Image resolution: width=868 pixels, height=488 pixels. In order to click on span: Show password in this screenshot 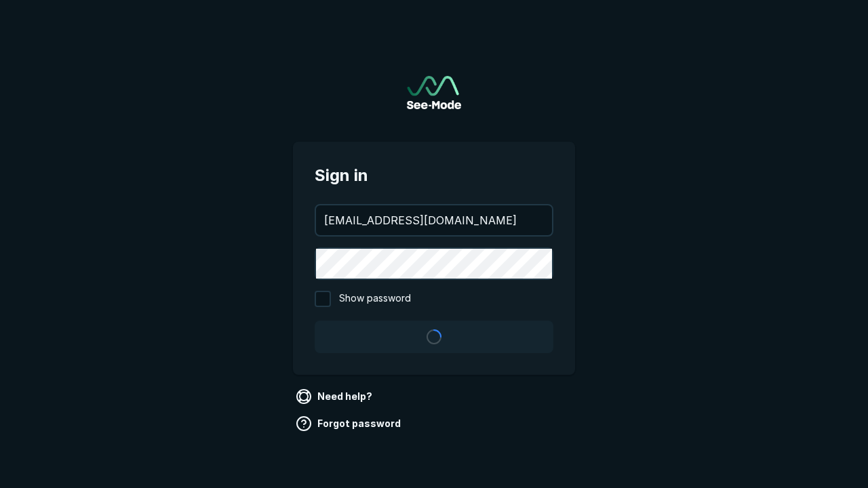, I will do `click(375, 299)`.